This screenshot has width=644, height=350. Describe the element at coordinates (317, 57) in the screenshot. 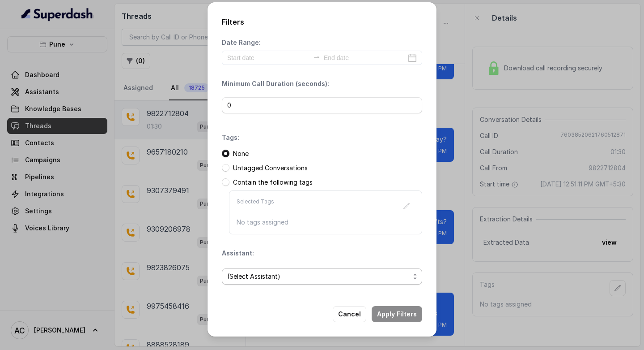

I see `span: to` at that location.